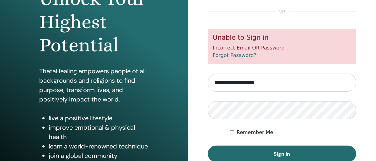 The width and height of the screenshot is (376, 161). I want to click on li: live a positive lifestyle, so click(99, 118).